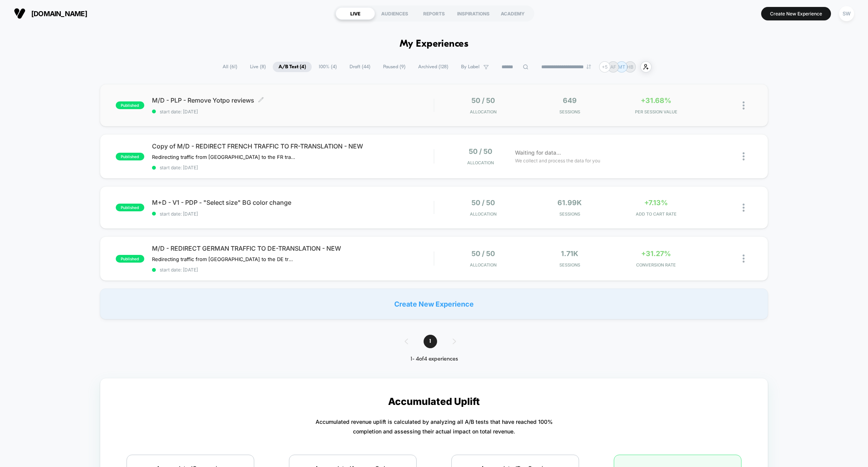  Describe the element at coordinates (394, 67) in the screenshot. I see `span: Paused ( 9 )` at that location.